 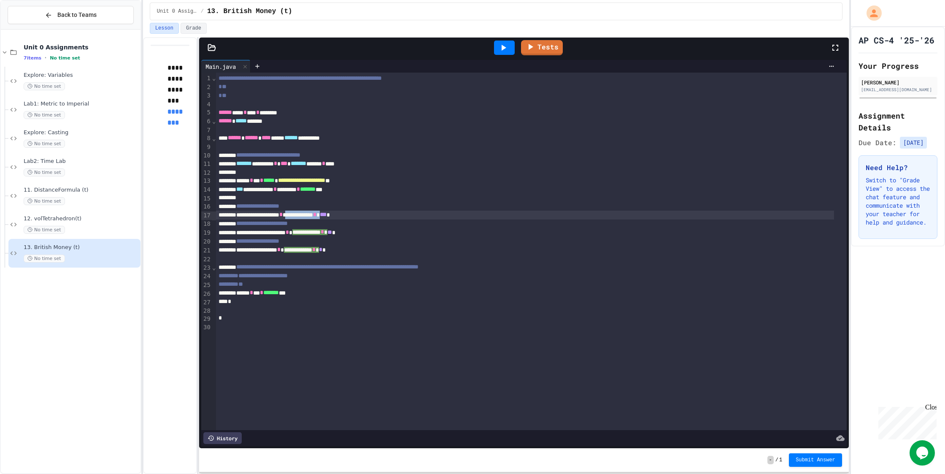 I want to click on div: 9, so click(x=206, y=147).